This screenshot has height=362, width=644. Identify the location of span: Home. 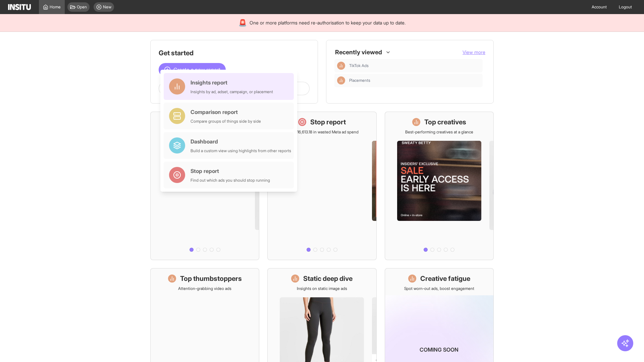
(55, 7).